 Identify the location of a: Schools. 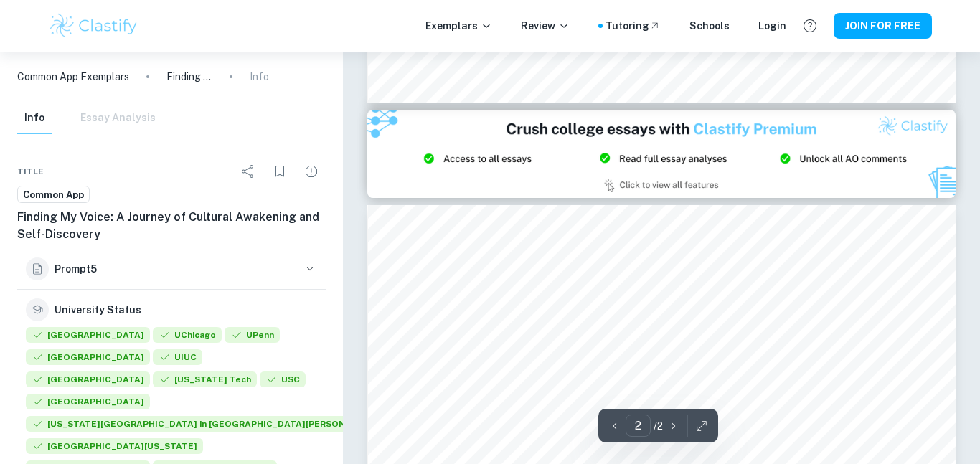
(709, 26).